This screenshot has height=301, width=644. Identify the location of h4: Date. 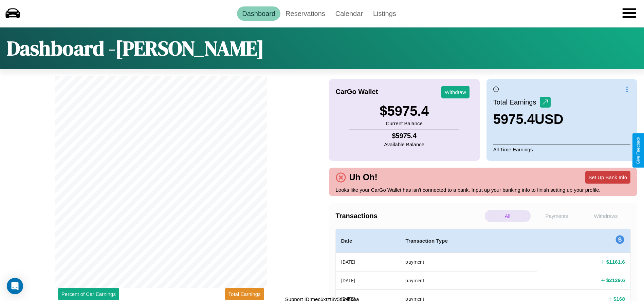
(368, 241).